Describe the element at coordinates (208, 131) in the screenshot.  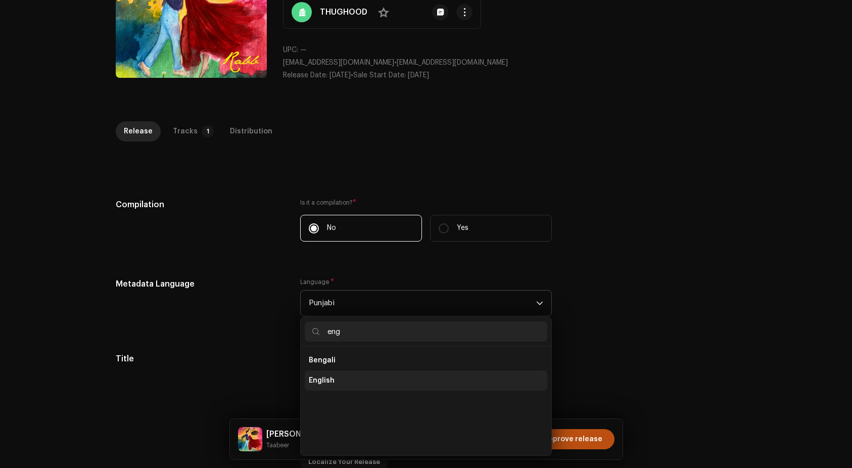
I see `p-badge: 1` at that location.